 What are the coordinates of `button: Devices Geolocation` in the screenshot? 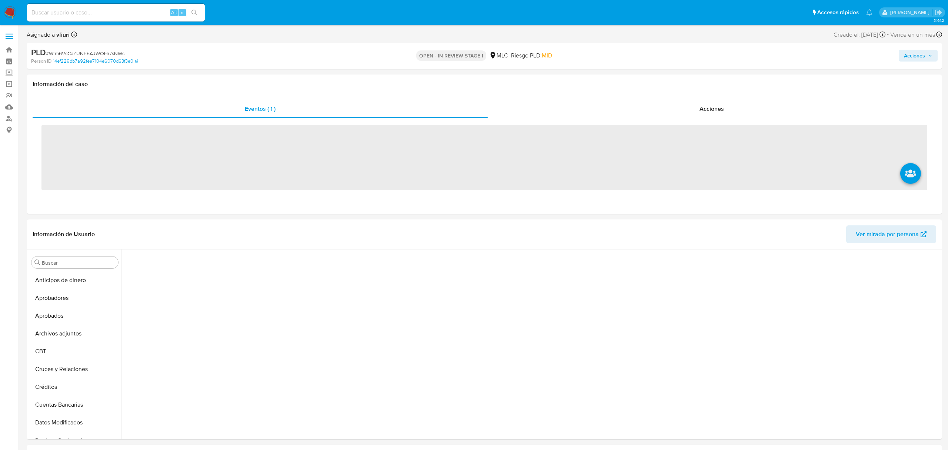 It's located at (75, 440).